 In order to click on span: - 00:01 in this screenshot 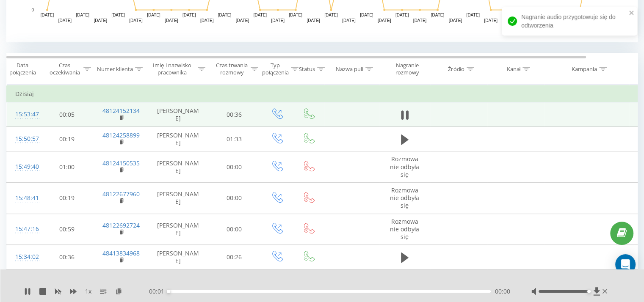, I will do `click(157, 292)`.